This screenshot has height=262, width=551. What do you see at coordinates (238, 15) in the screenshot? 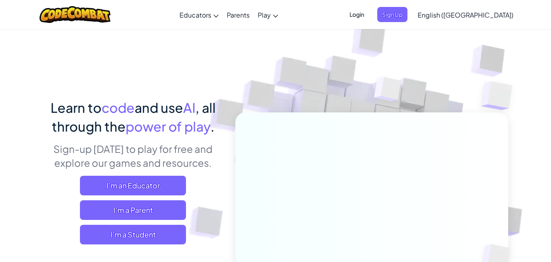
I see `a: Parents` at bounding box center [238, 15].